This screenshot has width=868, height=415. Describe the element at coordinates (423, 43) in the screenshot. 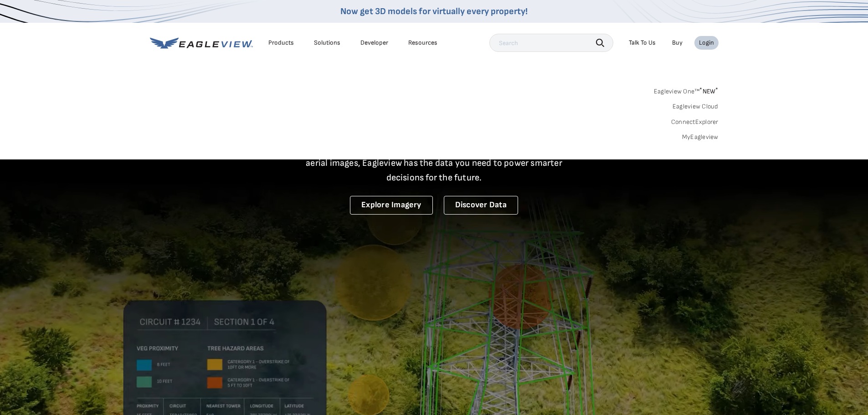

I see `div: Resources` at that location.